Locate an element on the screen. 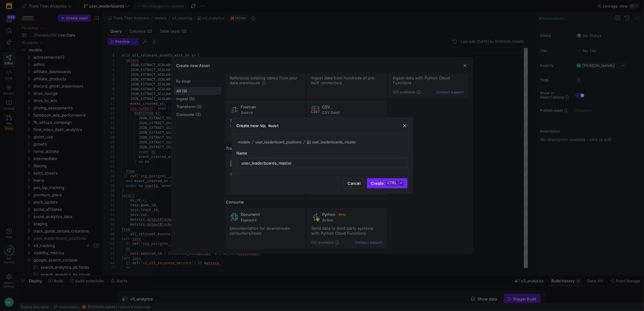  button: models is located at coordinates (244, 142).